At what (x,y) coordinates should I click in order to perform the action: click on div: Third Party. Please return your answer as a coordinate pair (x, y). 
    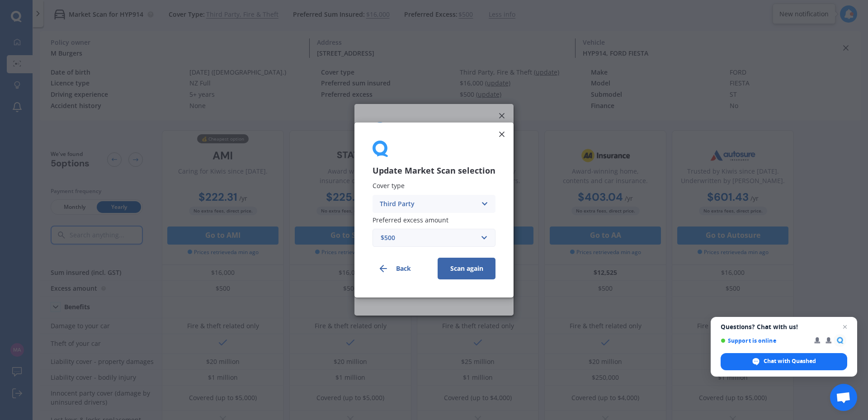
    Looking at the image, I should click on (429, 204).